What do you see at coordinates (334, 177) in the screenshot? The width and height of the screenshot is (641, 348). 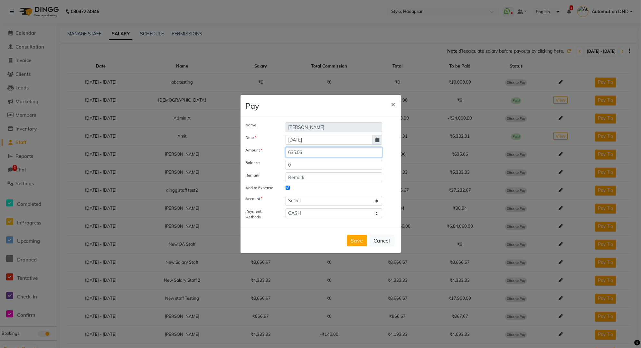 I see `input: Remark` at bounding box center [334, 177].